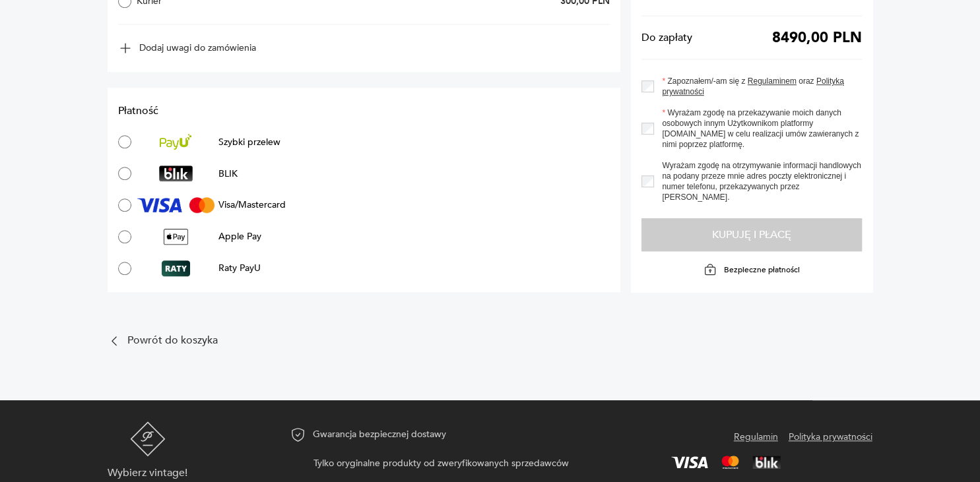  What do you see at coordinates (175, 205) in the screenshot?
I see `img: Visa/Mastercard` at bounding box center [175, 205].